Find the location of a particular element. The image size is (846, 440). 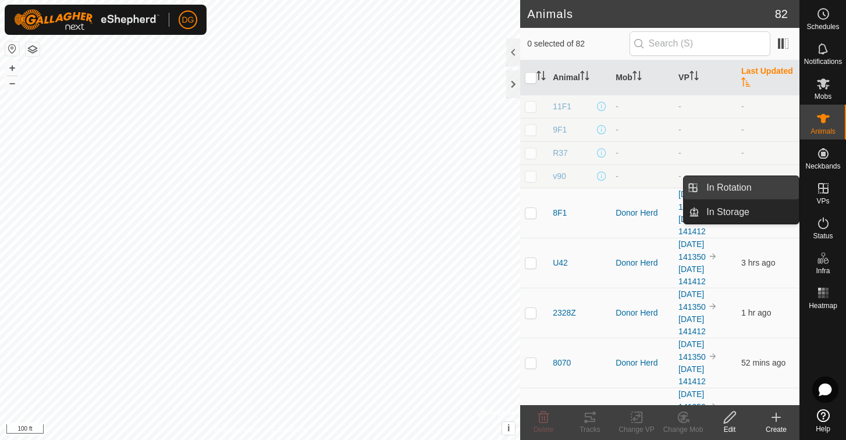

span: Delete is located at coordinates (543, 430).